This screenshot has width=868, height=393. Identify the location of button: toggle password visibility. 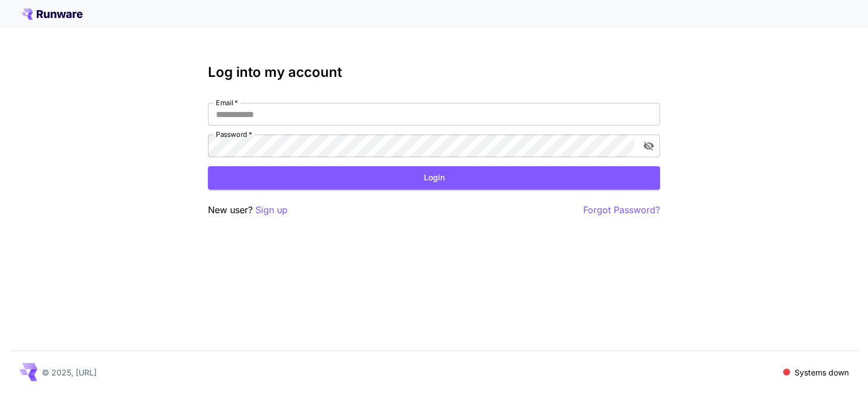
(649, 146).